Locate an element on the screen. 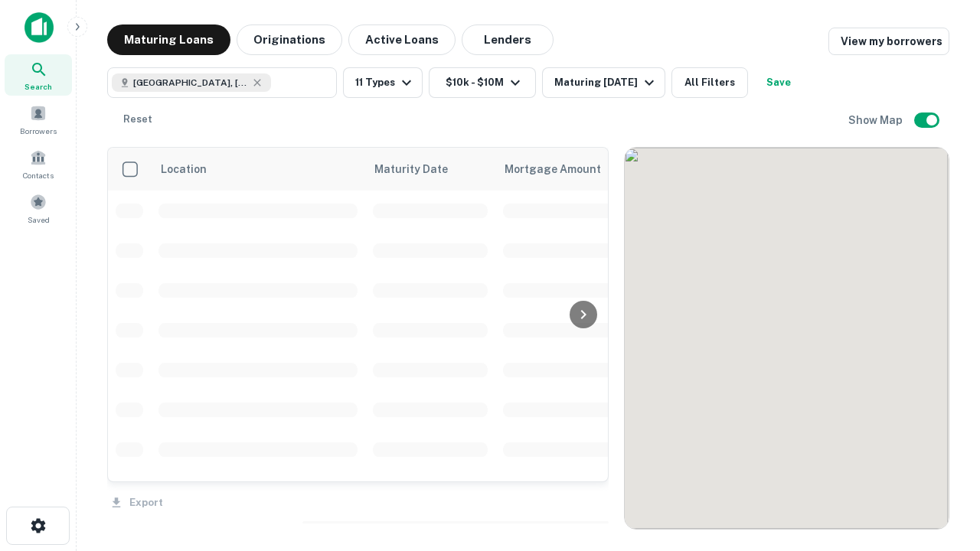 The width and height of the screenshot is (980, 551). button: 11 Types is located at coordinates (383, 83).